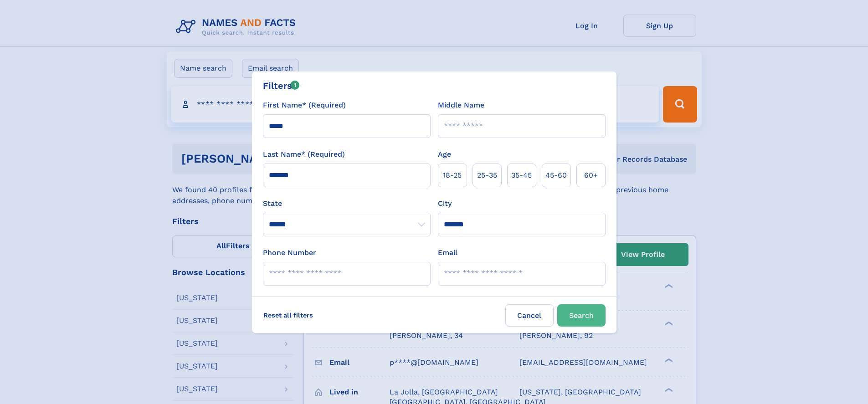  Describe the element at coordinates (288, 315) in the screenshot. I see `label: Reset all filters` at that location.